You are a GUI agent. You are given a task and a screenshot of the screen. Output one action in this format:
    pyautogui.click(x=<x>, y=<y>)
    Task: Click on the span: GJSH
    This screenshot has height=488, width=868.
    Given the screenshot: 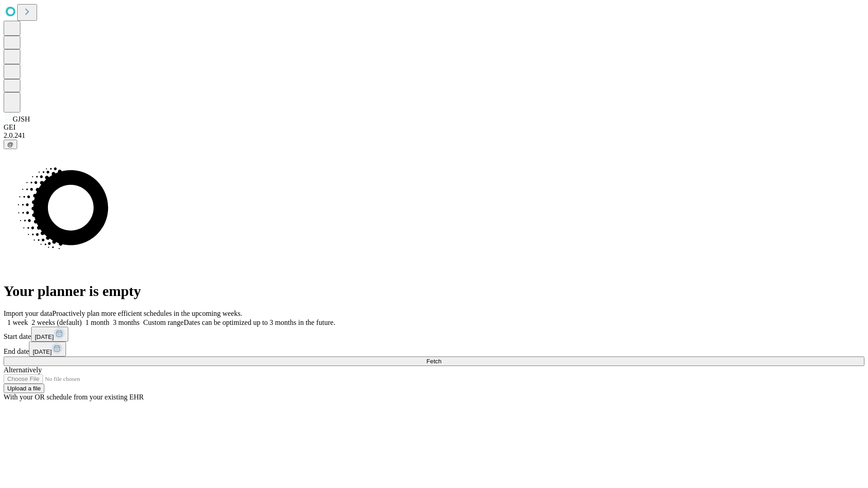 What is the action you would take?
    pyautogui.click(x=21, y=119)
    